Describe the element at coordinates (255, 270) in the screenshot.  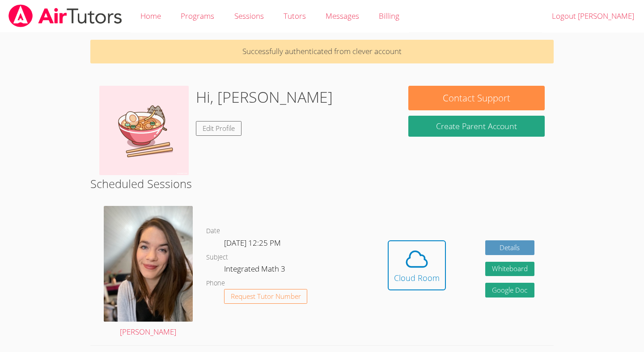
I see `dd: Integrated Math 3` at that location.